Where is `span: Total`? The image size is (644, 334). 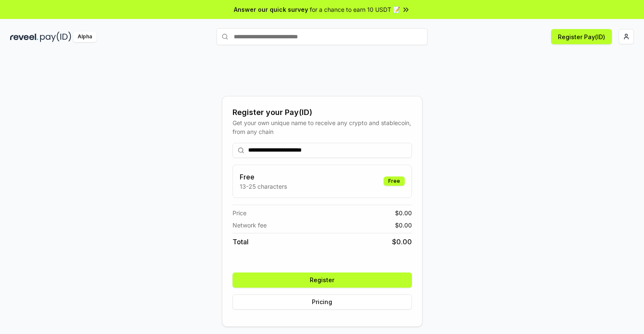
span: Total is located at coordinates (240, 242).